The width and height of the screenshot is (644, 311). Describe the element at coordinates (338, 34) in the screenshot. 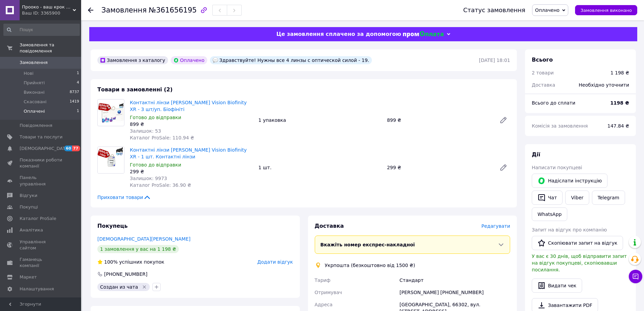

I see `span: Це замовлення сплачено за допомогою` at that location.